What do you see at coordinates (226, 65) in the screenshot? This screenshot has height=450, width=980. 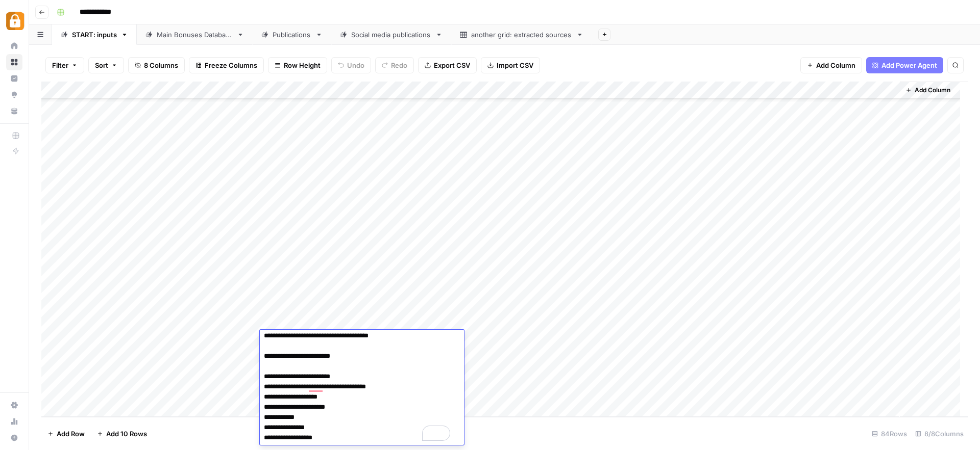 I see `button: Freeze Columns` at bounding box center [226, 65].